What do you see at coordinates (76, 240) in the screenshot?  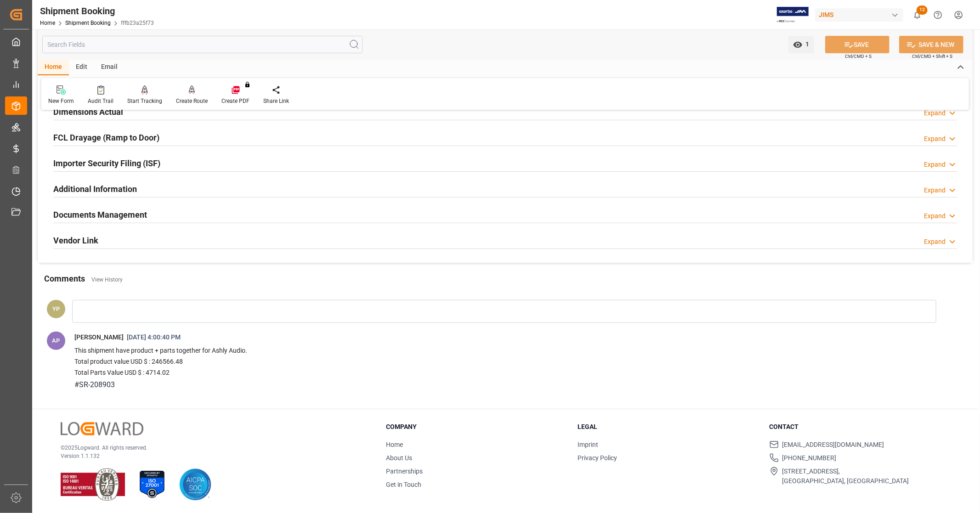 I see `h2: Vendor Link` at bounding box center [76, 240].